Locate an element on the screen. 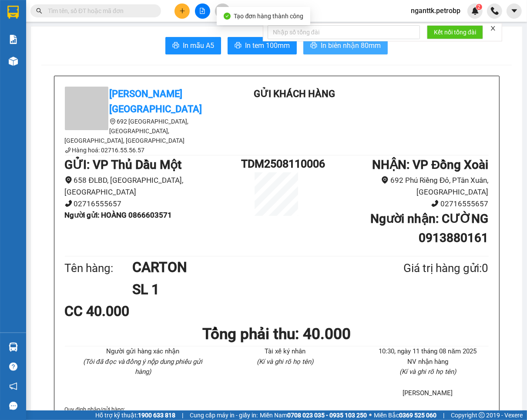 The width and height of the screenshot is (527, 420). strong: 0369 525 060 is located at coordinates (418, 415).